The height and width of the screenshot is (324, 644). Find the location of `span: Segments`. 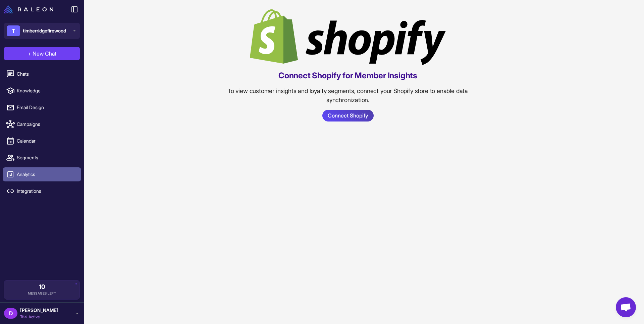

span: Segments is located at coordinates (46, 157).